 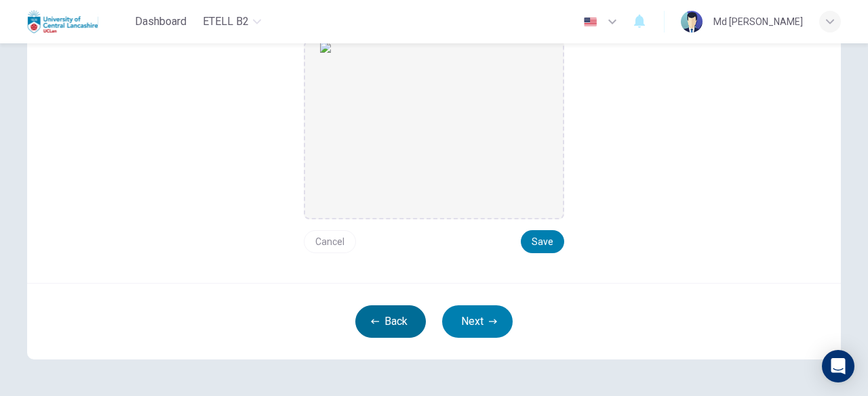 What do you see at coordinates (391, 322) in the screenshot?
I see `button: Back` at bounding box center [391, 322].